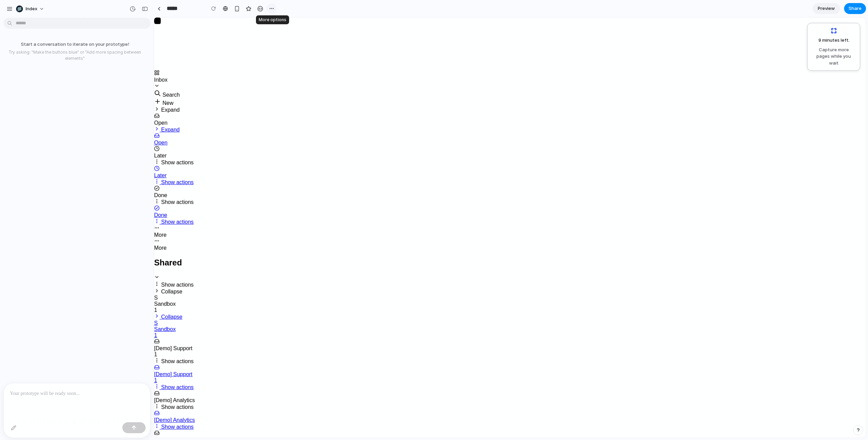  What do you see at coordinates (855, 9) in the screenshot?
I see `span: Share` at bounding box center [855, 9].